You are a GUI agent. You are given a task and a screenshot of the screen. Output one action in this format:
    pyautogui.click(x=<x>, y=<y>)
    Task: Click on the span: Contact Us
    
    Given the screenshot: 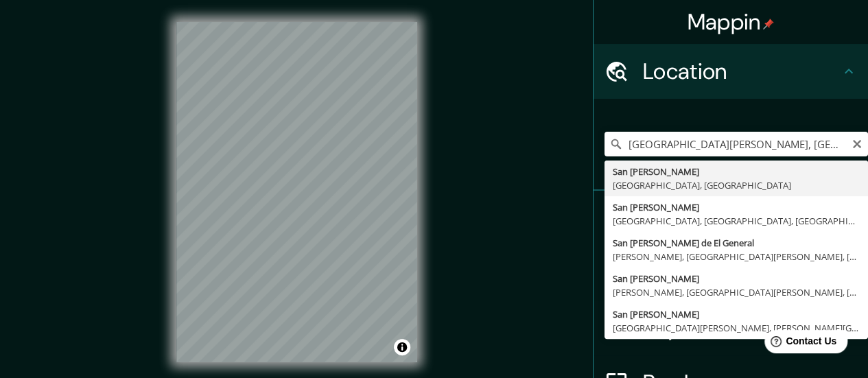 What is the action you would take?
    pyautogui.click(x=65, y=17)
    